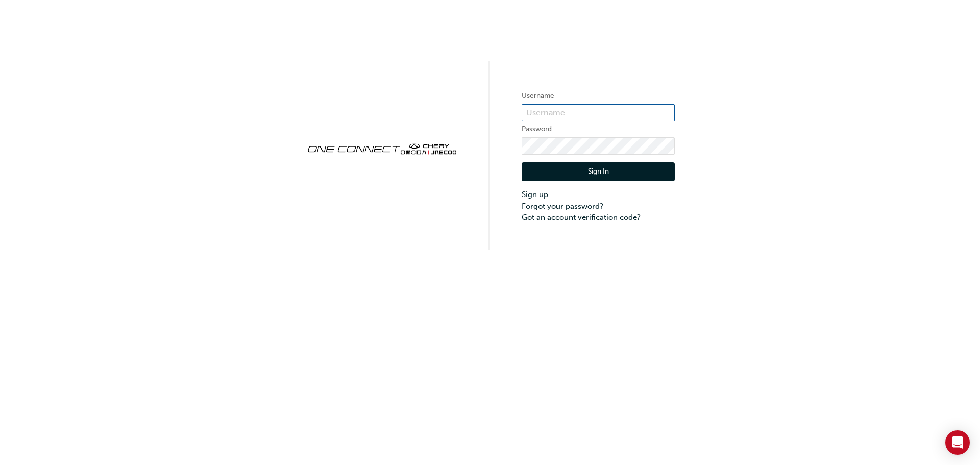  What do you see at coordinates (598, 194) in the screenshot?
I see `a: Sign up` at bounding box center [598, 194].